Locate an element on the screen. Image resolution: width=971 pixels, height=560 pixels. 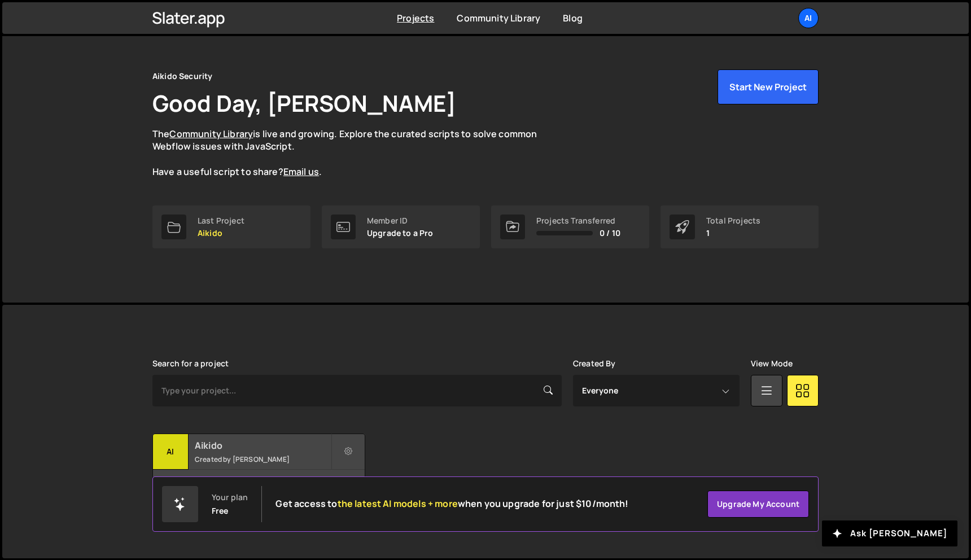
p: 1 is located at coordinates (734, 233).